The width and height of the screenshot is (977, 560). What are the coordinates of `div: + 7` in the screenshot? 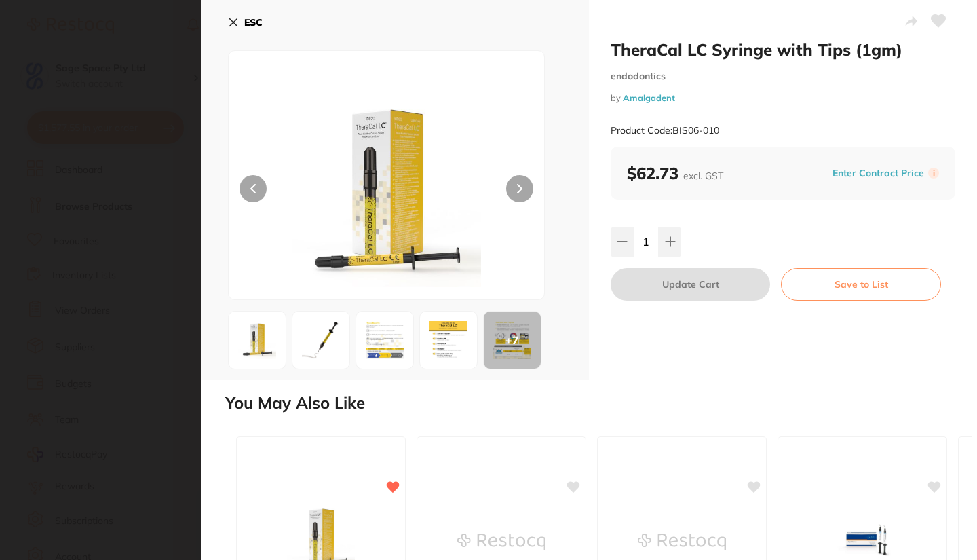 It's located at (512, 340).